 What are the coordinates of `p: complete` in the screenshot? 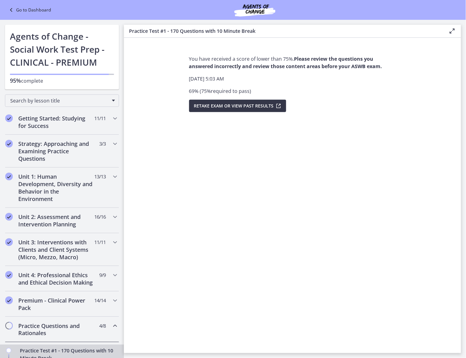 It's located at (62, 81).